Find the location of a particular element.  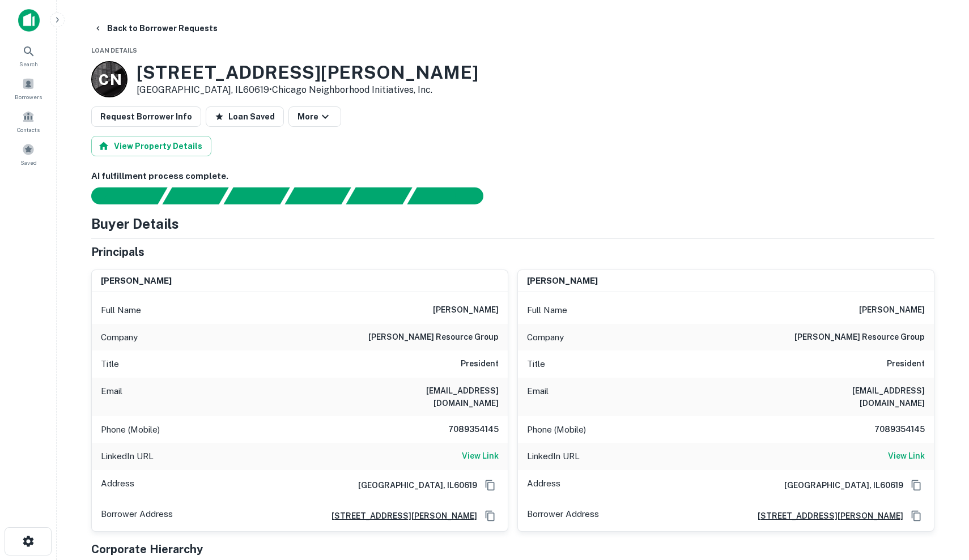

div: Sending borrower request to AI... is located at coordinates (120, 196).